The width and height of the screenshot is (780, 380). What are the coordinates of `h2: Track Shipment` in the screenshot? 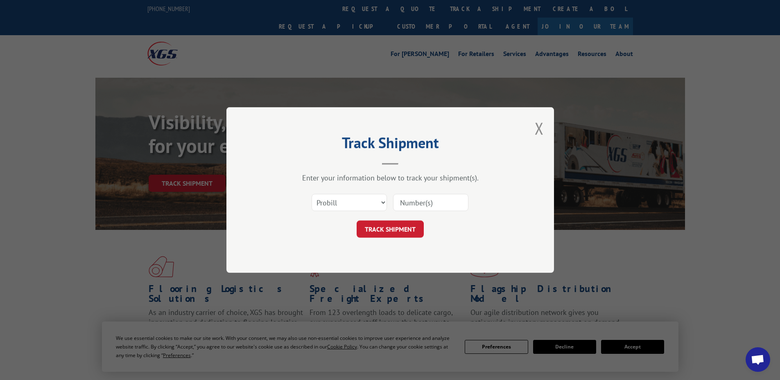 It's located at (390, 145).